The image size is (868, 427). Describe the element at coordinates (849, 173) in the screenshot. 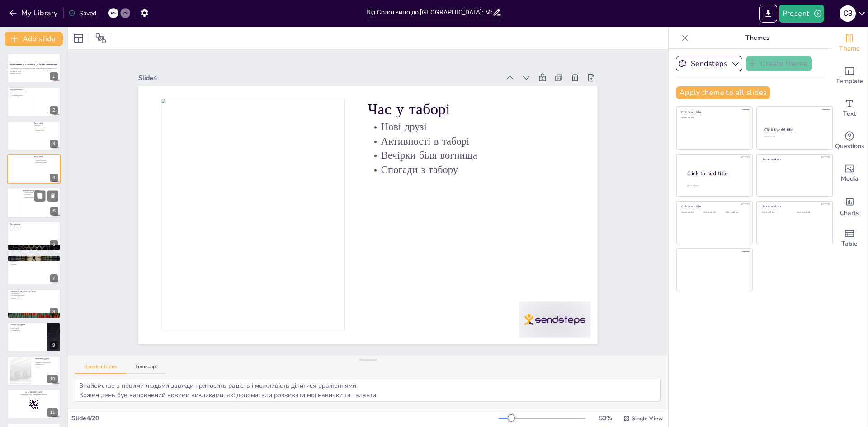

I see `div: Add images, graphics, shapes or video` at that location.